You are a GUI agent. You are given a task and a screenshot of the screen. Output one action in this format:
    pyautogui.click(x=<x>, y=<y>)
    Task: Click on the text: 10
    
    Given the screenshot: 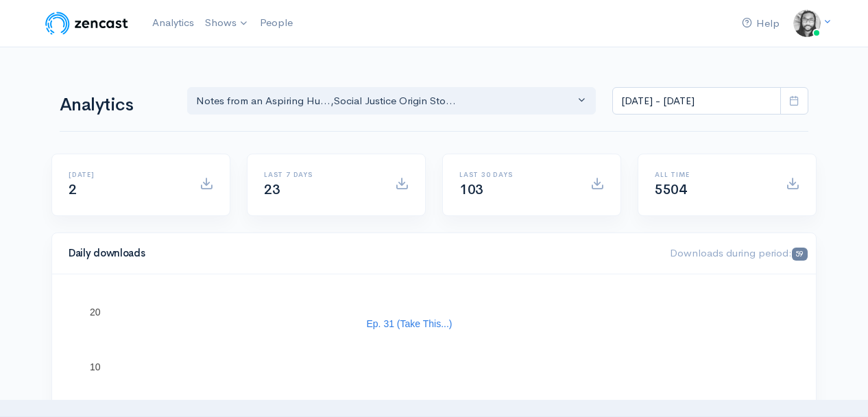 What is the action you would take?
    pyautogui.click(x=96, y=367)
    